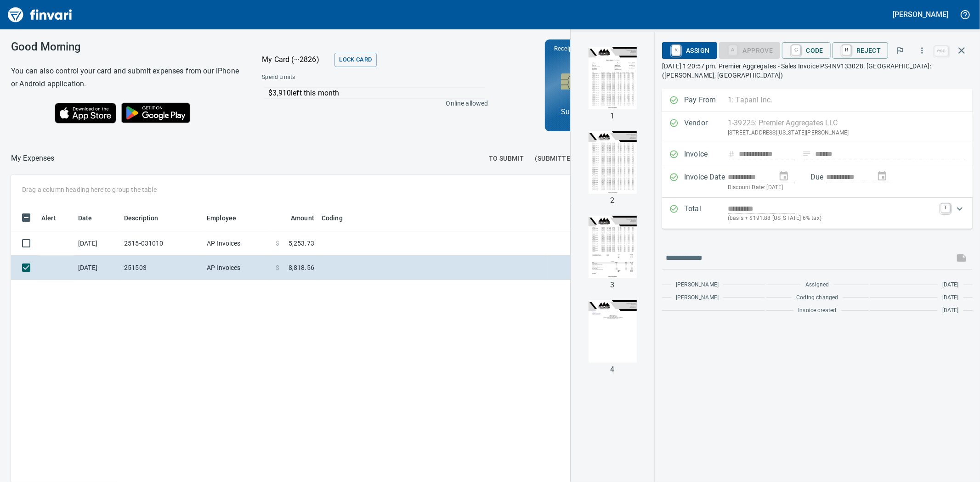 This screenshot has height=482, width=980. Describe the element at coordinates (941, 51) in the screenshot. I see `a: esc` at that location.